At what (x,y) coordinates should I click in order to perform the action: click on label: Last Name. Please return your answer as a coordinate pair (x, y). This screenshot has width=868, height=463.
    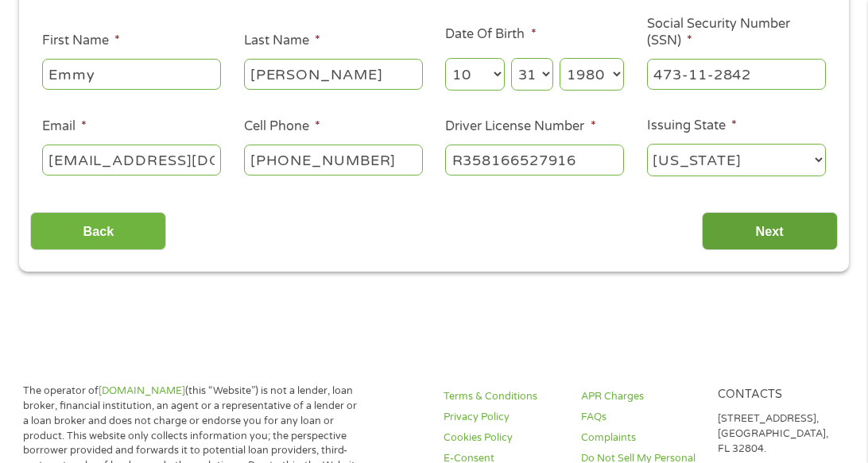
    Looking at the image, I should click on (282, 41).